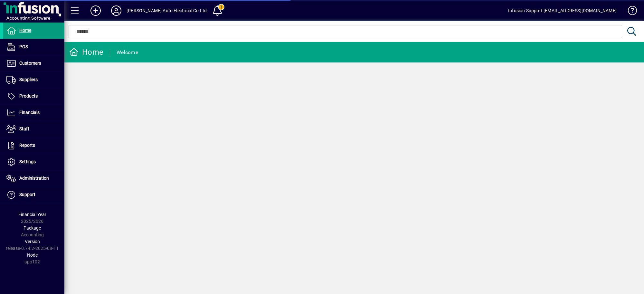  Describe the element at coordinates (27, 145) in the screenshot. I see `span: Reports` at that location.